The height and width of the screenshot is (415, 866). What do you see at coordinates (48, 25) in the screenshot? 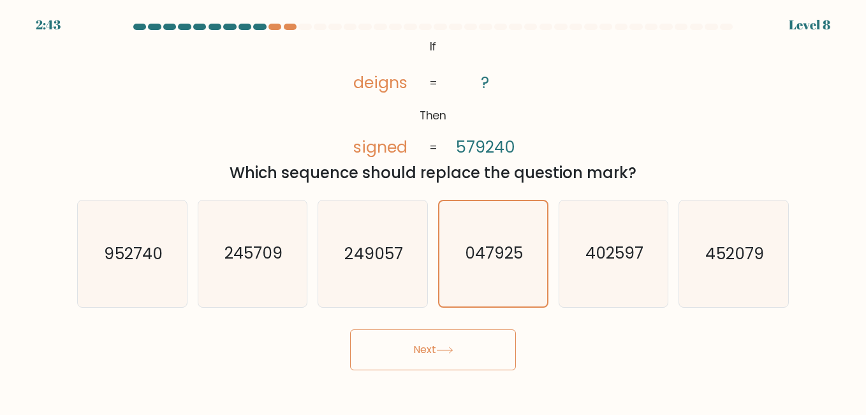
I see `div: 2:43` at bounding box center [48, 25].